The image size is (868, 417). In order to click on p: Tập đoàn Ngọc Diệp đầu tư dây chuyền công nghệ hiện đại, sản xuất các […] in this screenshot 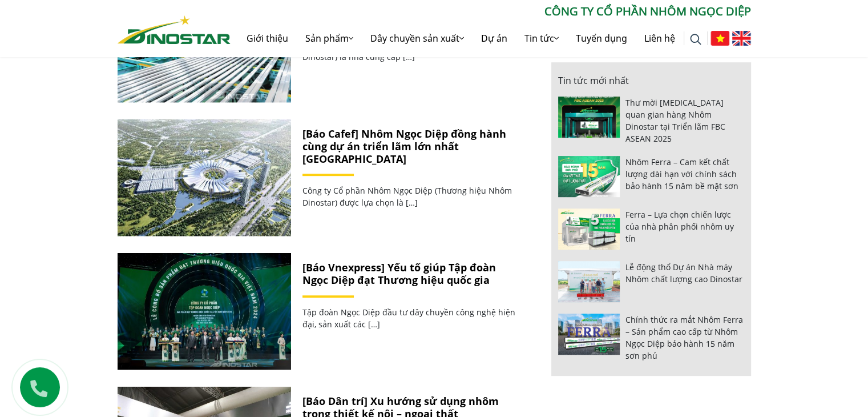, I will do `click(413, 318)`.